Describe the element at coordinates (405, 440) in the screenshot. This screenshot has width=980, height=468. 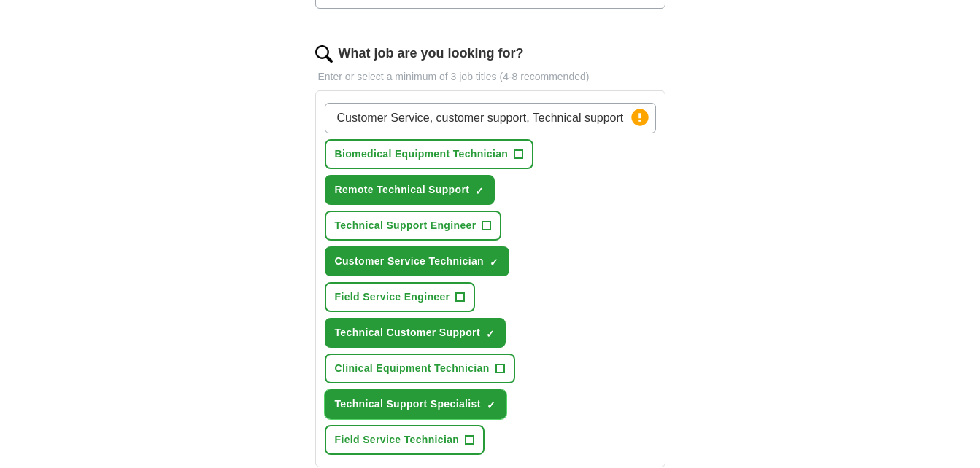
I see `button: Field Service Technician` at that location.